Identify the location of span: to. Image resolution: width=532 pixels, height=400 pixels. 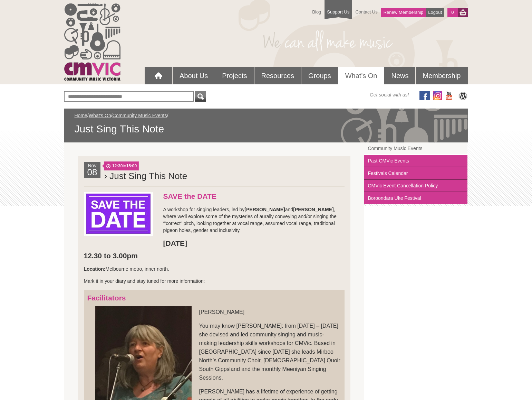
(121, 166).